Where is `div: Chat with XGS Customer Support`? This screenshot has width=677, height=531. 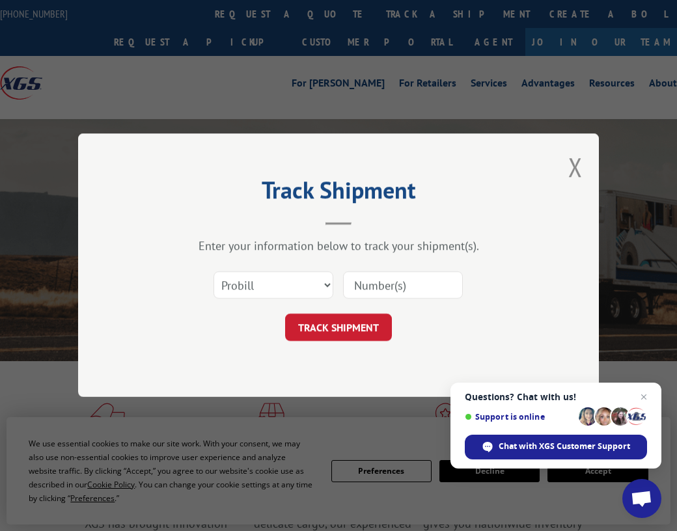 div: Chat with XGS Customer Support is located at coordinates (556, 447).